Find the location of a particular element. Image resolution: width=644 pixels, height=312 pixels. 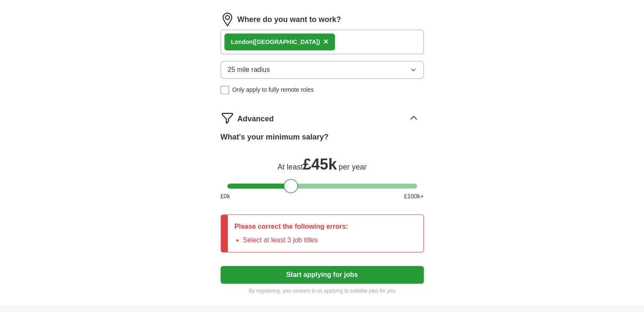

li: Select at least 3 job titles is located at coordinates (295, 241).